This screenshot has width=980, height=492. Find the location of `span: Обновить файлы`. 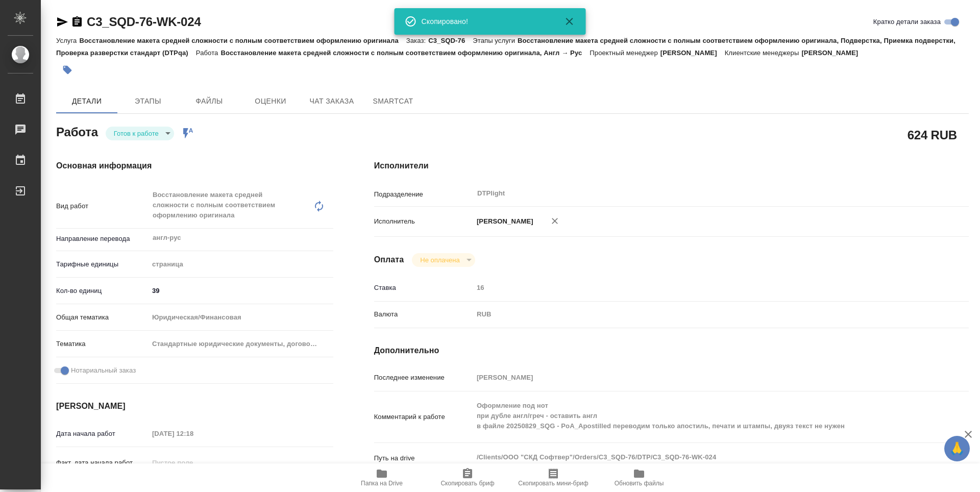

span: Обновить файлы is located at coordinates (639, 484).